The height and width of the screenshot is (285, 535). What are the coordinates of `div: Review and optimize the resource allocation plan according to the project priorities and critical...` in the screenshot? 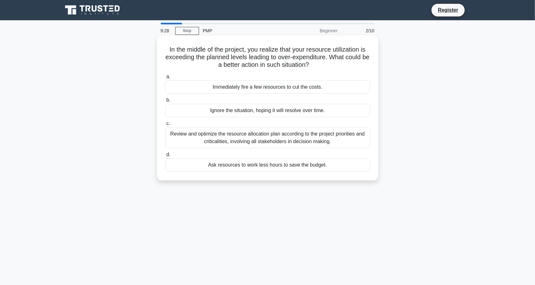 It's located at (268, 138).